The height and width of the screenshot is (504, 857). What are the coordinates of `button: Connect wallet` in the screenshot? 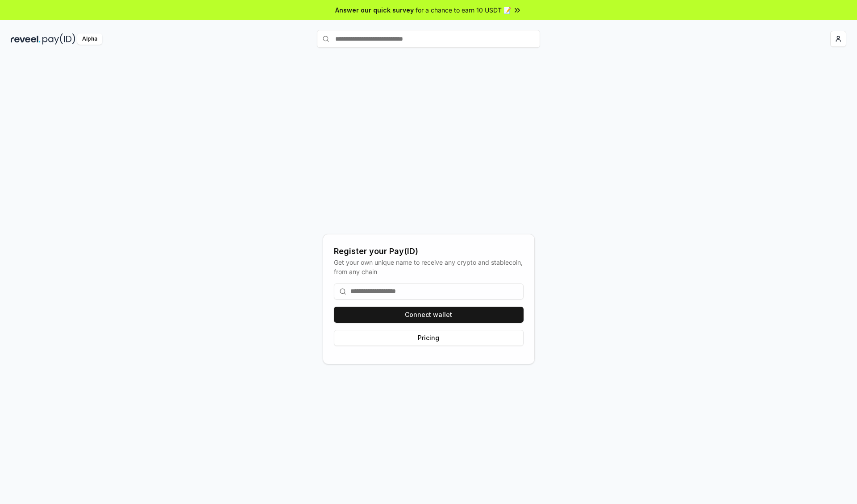 It's located at (428, 315).